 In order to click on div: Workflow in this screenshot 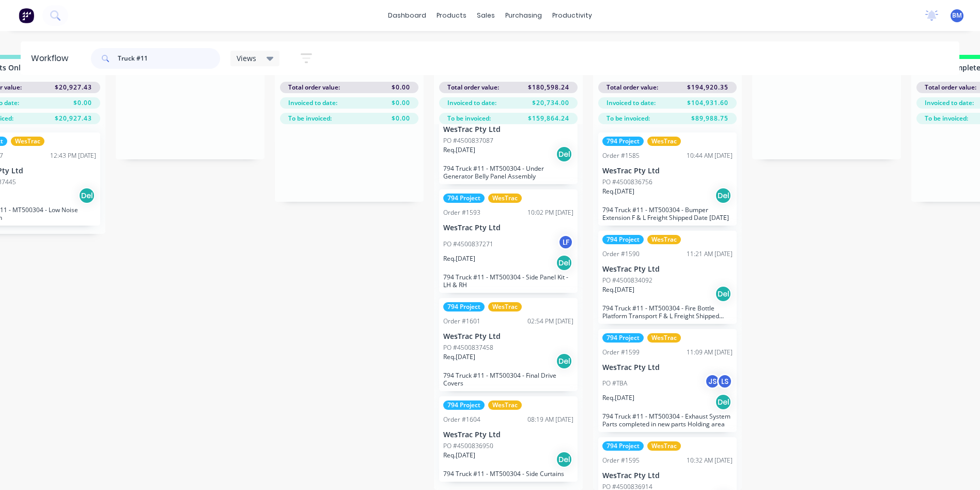, I will do `click(52, 58)`.